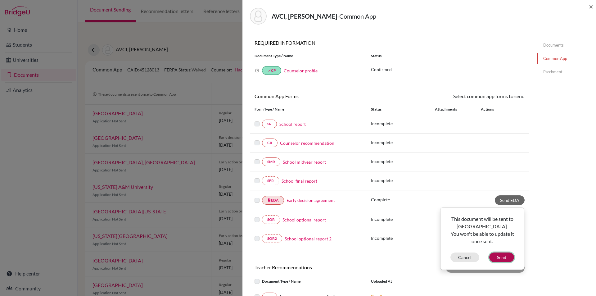 This screenshot has width=596, height=296. Describe the element at coordinates (299, 181) in the screenshot. I see `a: School final report` at that location.